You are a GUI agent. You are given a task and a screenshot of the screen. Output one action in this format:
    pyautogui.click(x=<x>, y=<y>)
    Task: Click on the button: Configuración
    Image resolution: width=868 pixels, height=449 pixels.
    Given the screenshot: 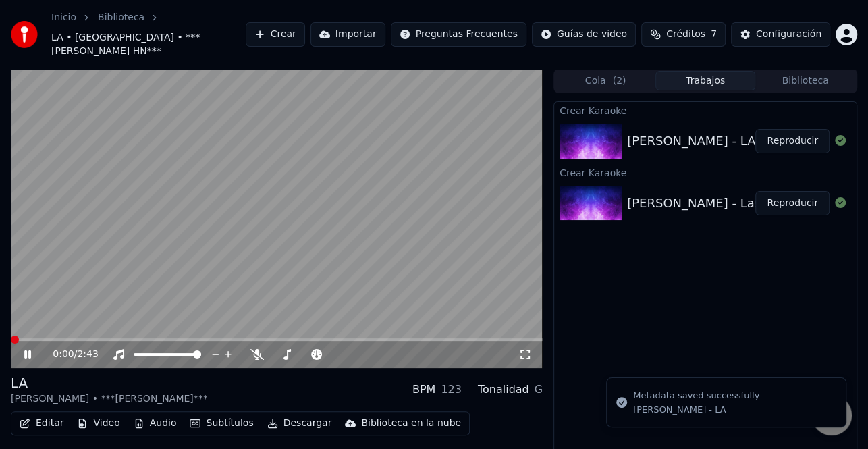 What is the action you would take?
    pyautogui.click(x=780, y=35)
    